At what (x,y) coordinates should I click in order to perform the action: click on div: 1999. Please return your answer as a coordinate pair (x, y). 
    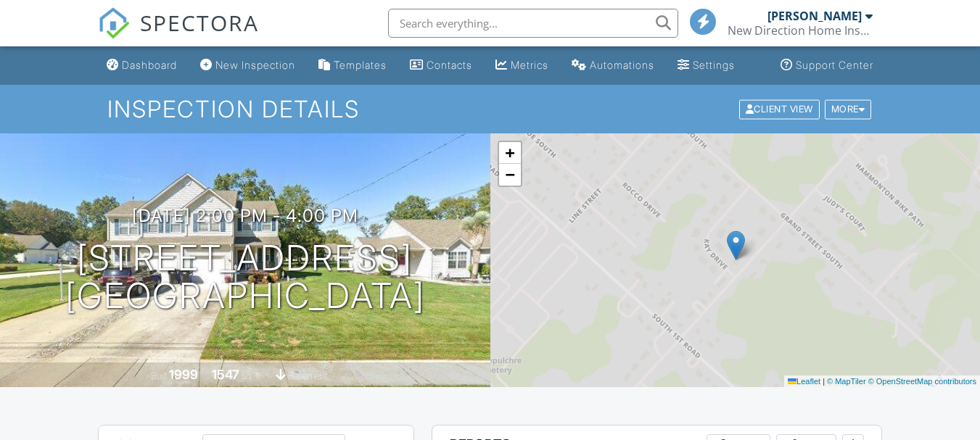
    Looking at the image, I should click on (183, 374).